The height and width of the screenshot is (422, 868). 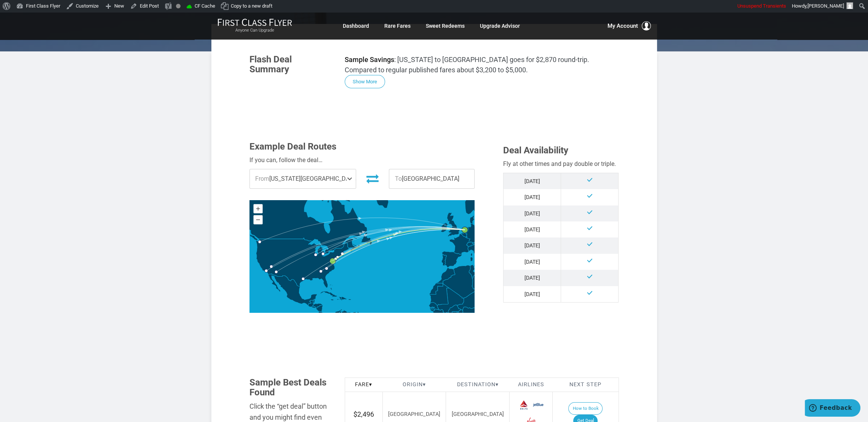 What do you see at coordinates (291, 64) in the screenshot?
I see `h3: Flash Deal Summary` at bounding box center [291, 64].